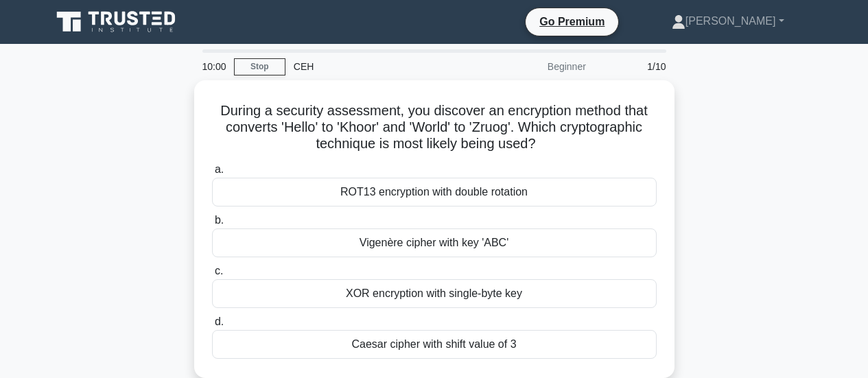 This screenshot has width=868, height=378. What do you see at coordinates (219, 220) in the screenshot?
I see `span: b.` at bounding box center [219, 220].